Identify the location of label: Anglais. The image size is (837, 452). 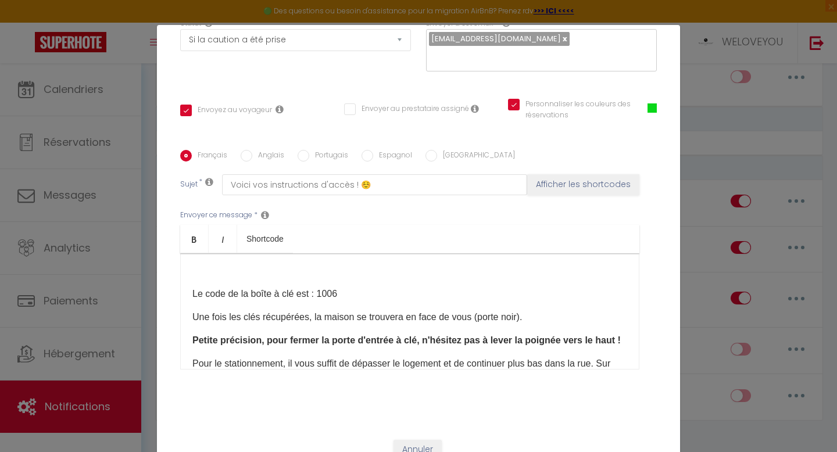
(268, 156).